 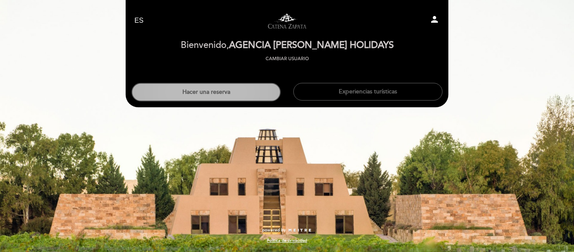 What do you see at coordinates (287, 230) in the screenshot?
I see `a: powered by` at bounding box center [287, 230].